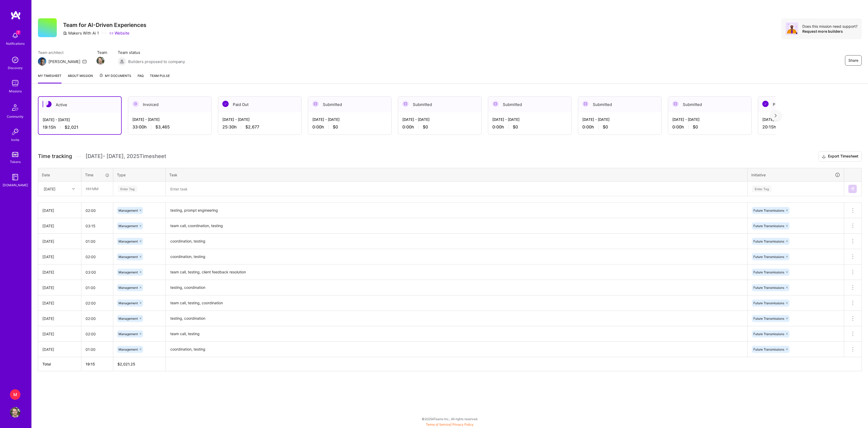 The image size is (868, 428). What do you see at coordinates (42, 62) in the screenshot?
I see `img: Team Architect` at bounding box center [42, 62].